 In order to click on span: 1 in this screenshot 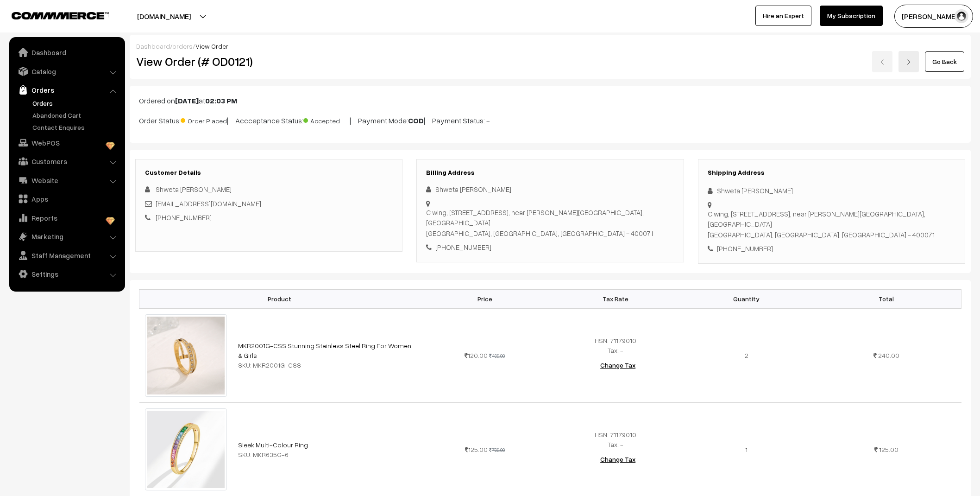, I will do `click(747, 449)`.